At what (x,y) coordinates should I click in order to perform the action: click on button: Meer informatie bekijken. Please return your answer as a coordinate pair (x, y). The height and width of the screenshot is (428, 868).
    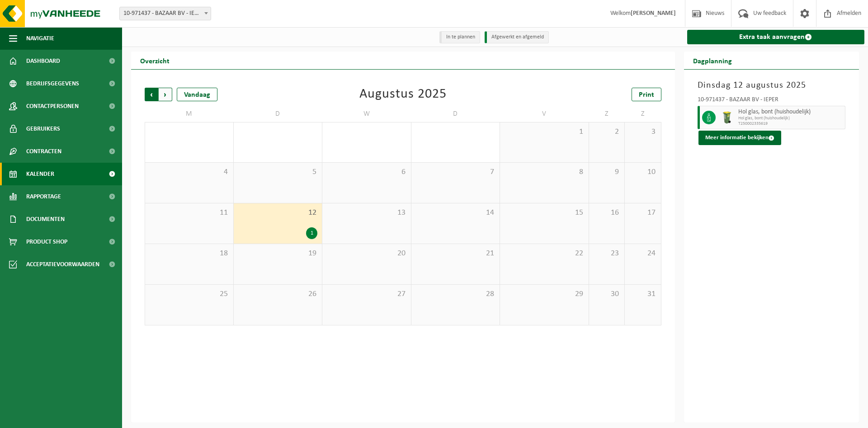
    Looking at the image, I should click on (740, 138).